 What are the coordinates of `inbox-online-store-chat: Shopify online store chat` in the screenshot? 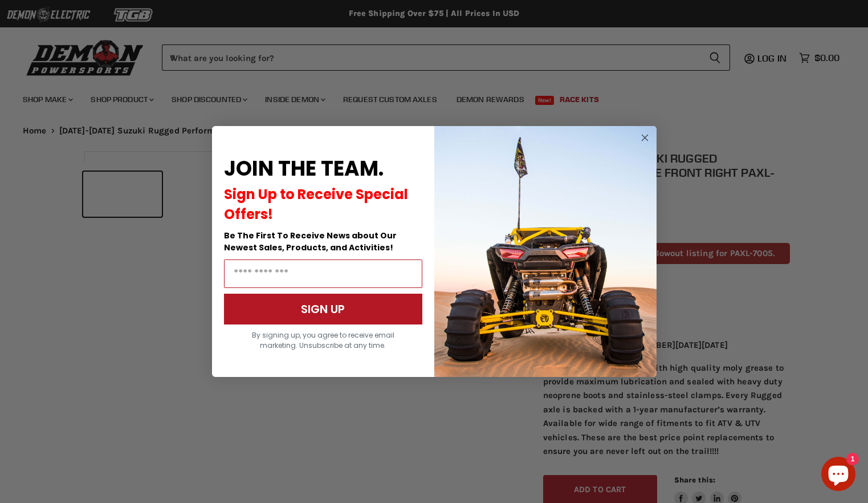 It's located at (839, 475).